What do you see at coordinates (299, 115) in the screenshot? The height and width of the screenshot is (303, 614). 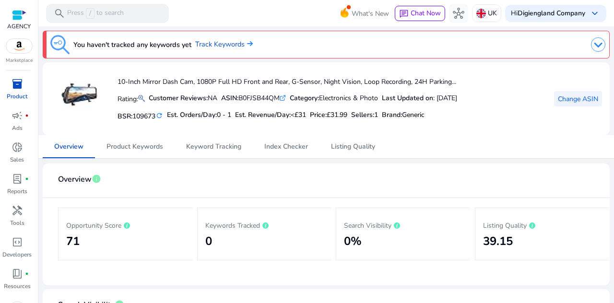 I see `span: <£31` at bounding box center [299, 115].